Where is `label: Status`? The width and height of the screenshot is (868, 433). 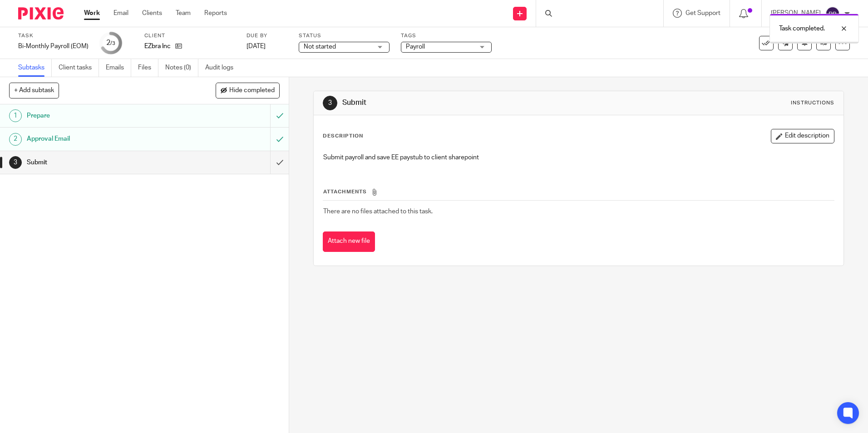 label: Status is located at coordinates (344, 36).